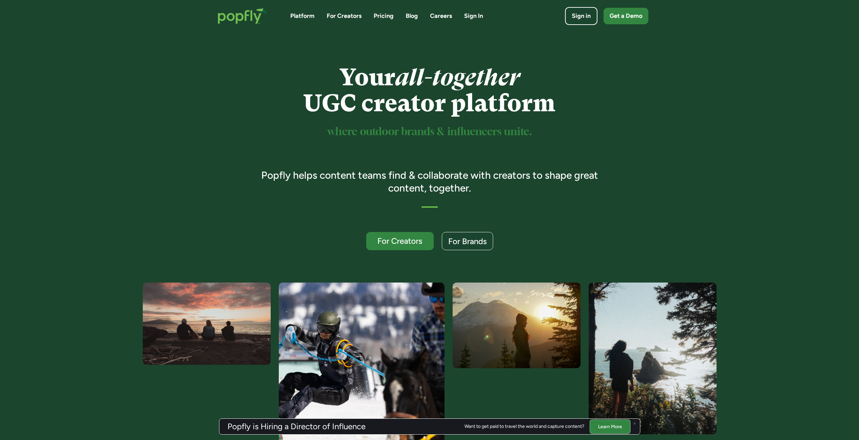 The width and height of the screenshot is (859, 440). I want to click on a: home, so click(242, 16).